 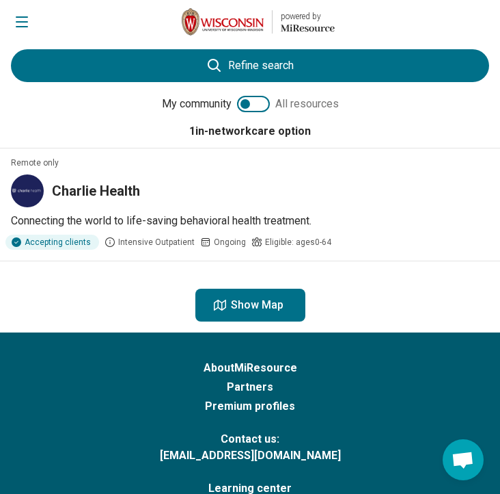 I want to click on a: Premium profiles, so click(x=250, y=406).